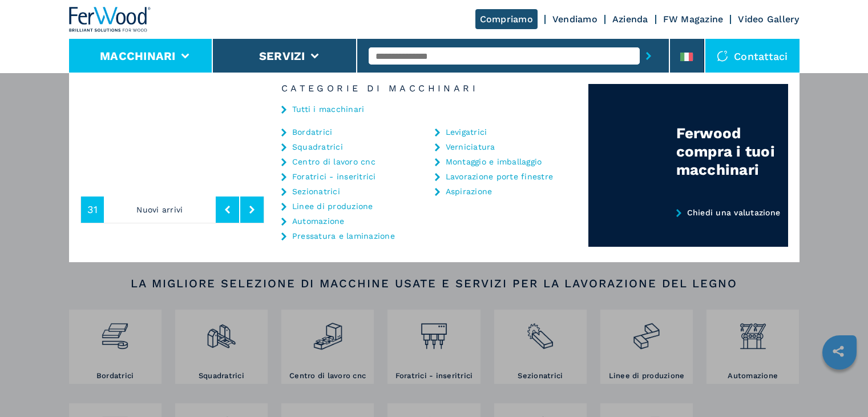 This screenshot has height=417, width=868. Describe the element at coordinates (334, 177) in the screenshot. I see `a: Foratrici - inseritrici` at that location.